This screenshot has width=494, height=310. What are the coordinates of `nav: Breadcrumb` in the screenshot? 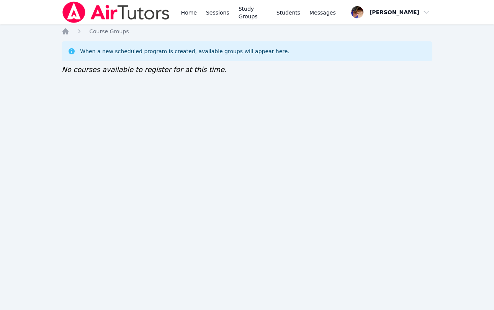 It's located at (247, 31).